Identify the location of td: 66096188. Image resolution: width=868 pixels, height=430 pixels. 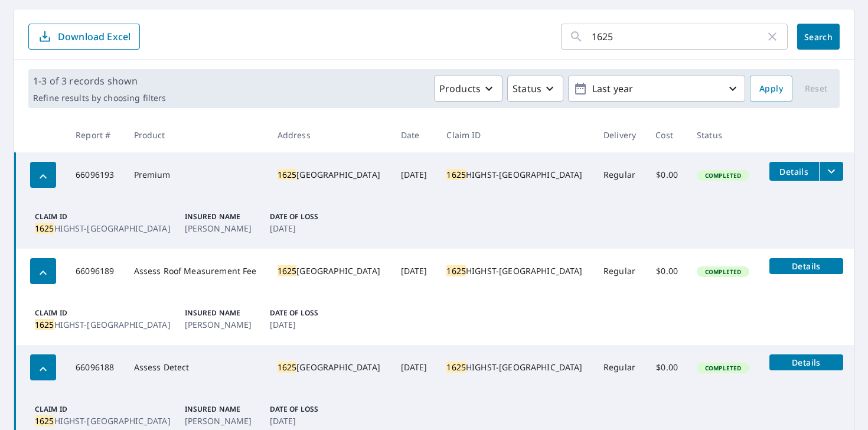
(95, 367).